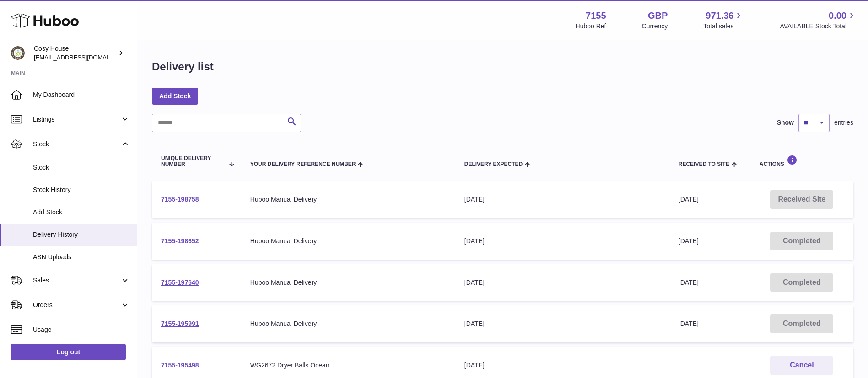  What do you see at coordinates (784, 123) in the screenshot?
I see `label: Show` at bounding box center [784, 123].